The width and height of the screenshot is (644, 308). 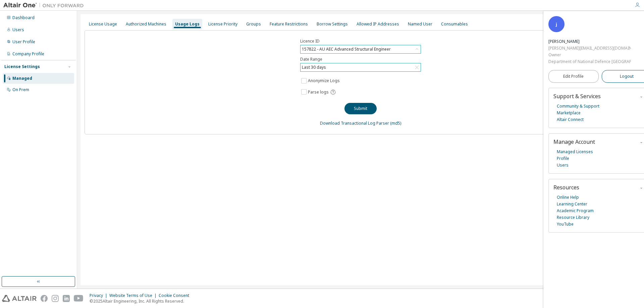 I want to click on span: Manage Account, so click(x=574, y=142).